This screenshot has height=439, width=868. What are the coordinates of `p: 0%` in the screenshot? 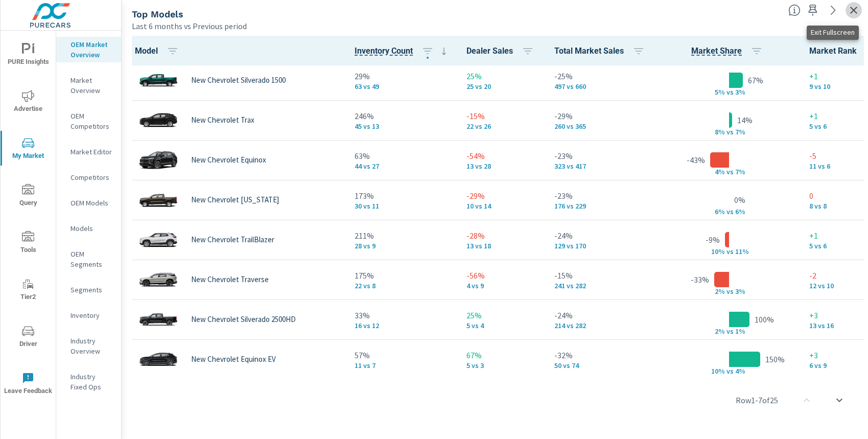 It's located at (739, 200).